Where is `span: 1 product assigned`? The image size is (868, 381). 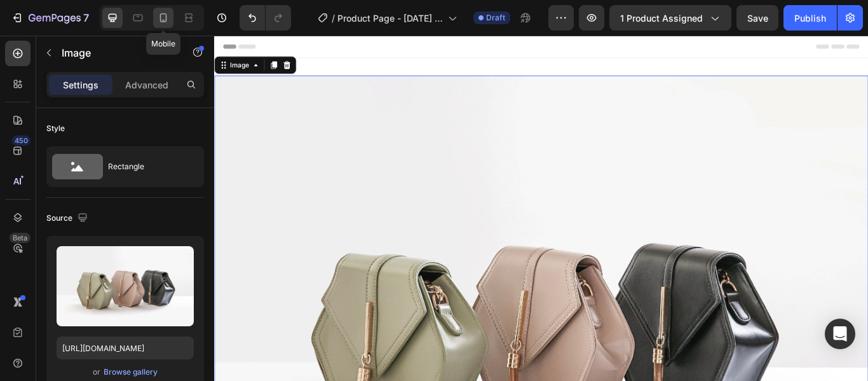
span: 1 product assigned is located at coordinates (661, 18).